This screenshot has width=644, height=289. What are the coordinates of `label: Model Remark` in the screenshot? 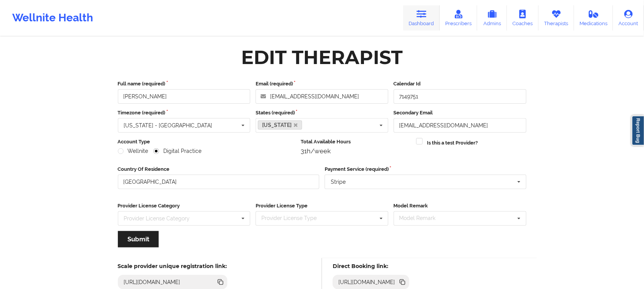 It's located at (460, 206).